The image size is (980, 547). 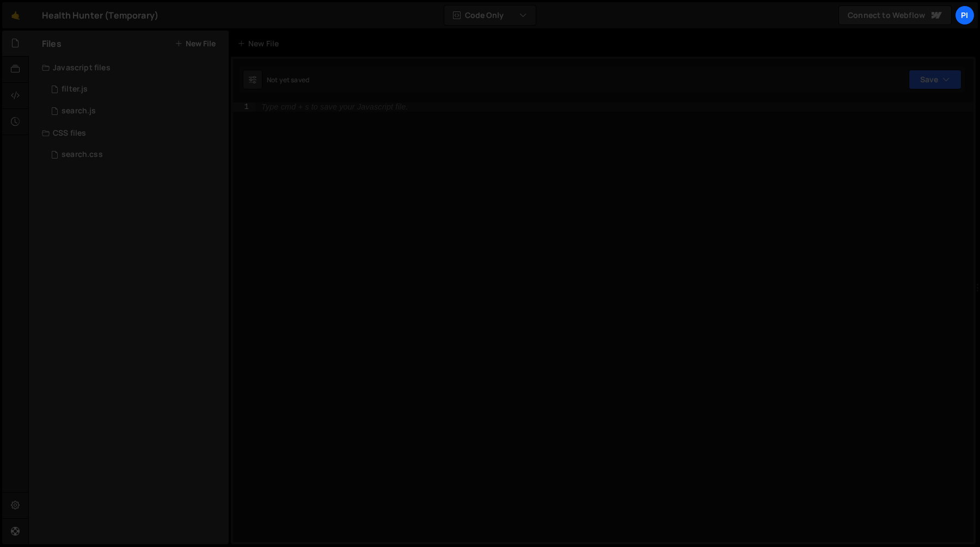 I want to click on button: Save, so click(x=934, y=79).